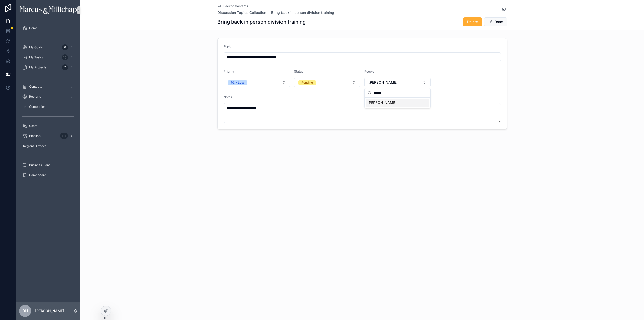  What do you see at coordinates (48, 175) in the screenshot?
I see `a: Gameboard` at bounding box center [48, 175].